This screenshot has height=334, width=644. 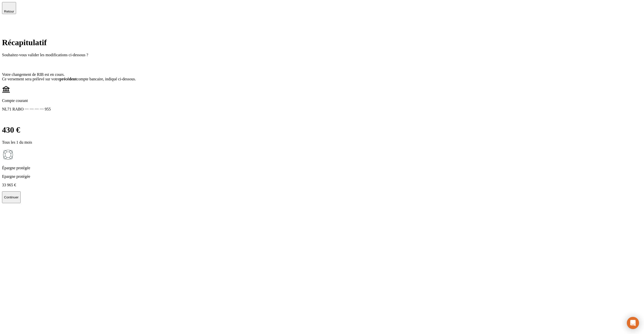 I want to click on div: Ouvrir le Messenger Intercom, so click(x=633, y=323).